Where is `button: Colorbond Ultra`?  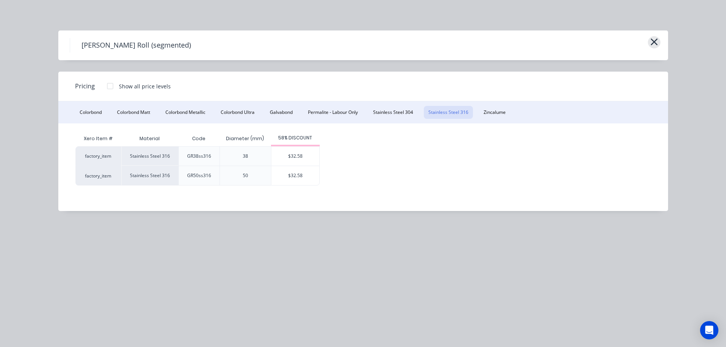
button: Colorbond Ultra is located at coordinates (238, 112).